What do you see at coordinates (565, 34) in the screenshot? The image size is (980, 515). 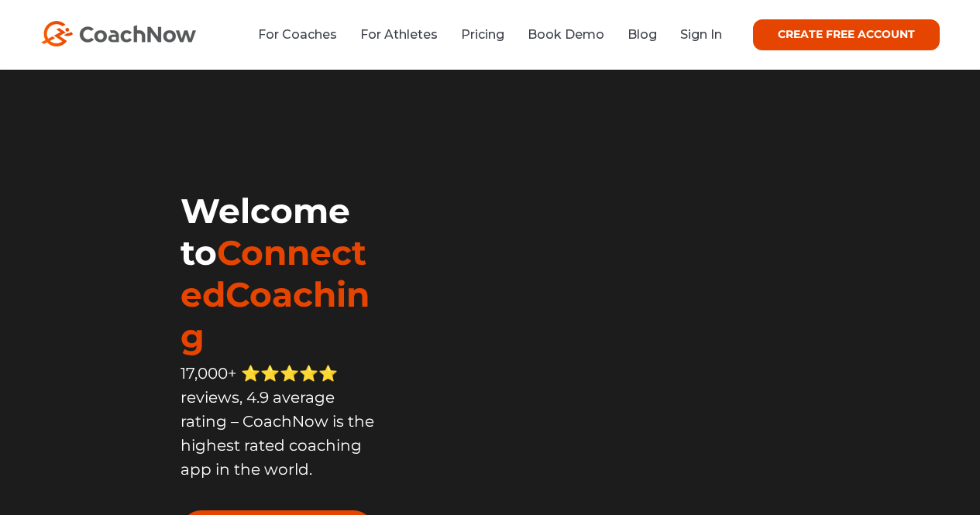 I see `a: Book Demo` at bounding box center [565, 34].